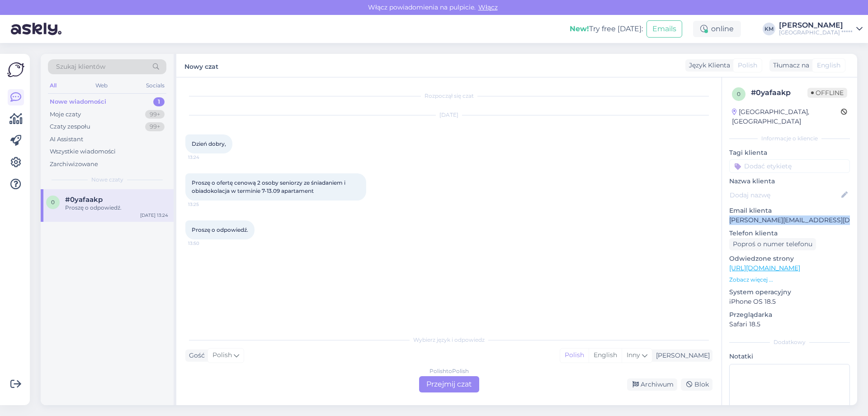 The image size is (868, 416). What do you see at coordinates (790, 280) in the screenshot?
I see `p: Zobacz więcej ...` at bounding box center [790, 280].